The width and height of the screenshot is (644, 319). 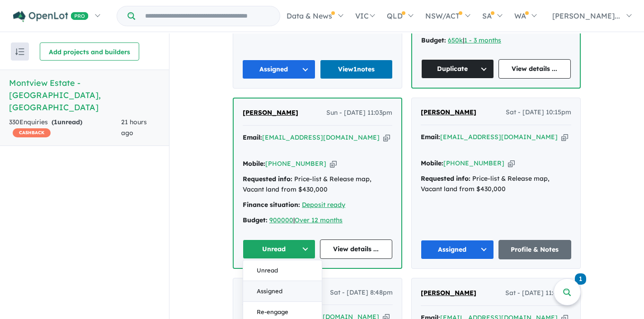 I want to click on u: 650k, so click(x=455, y=40).